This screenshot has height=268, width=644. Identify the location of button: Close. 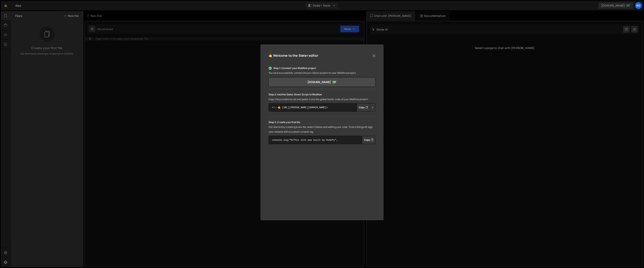
(374, 56).